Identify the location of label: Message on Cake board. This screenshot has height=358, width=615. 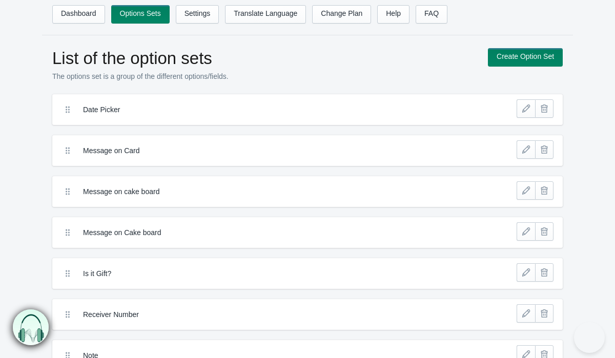
(270, 233).